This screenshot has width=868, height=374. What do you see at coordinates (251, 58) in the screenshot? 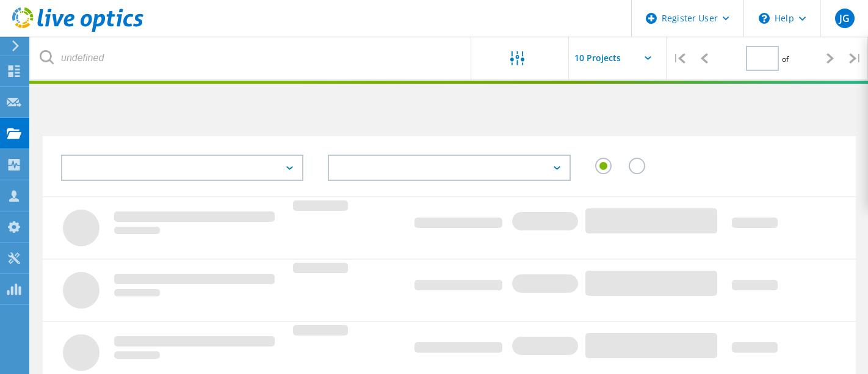
I see `input: undefined` at bounding box center [251, 58].